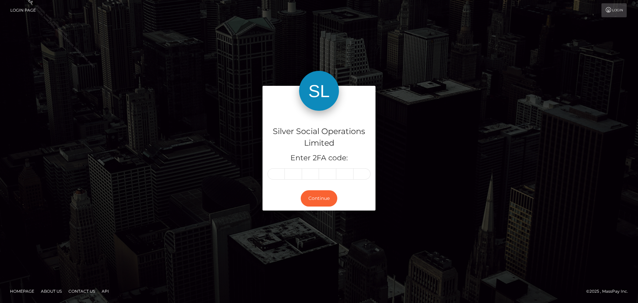  What do you see at coordinates (105, 291) in the screenshot?
I see `a: API` at bounding box center [105, 291].